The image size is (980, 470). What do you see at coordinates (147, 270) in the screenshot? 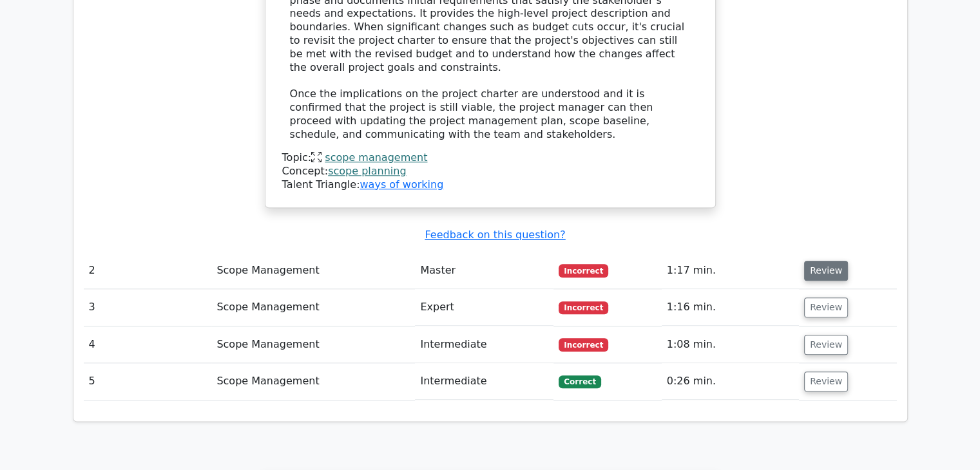
I see `td: 2` at bounding box center [147, 270].